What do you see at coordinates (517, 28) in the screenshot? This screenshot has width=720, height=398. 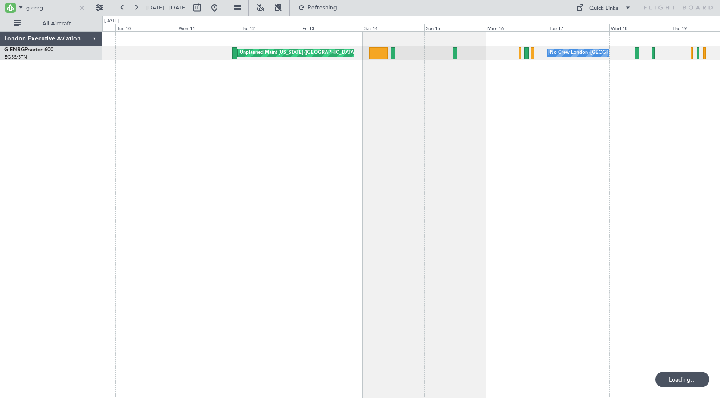 I see `div: Mon 16` at bounding box center [517, 28].